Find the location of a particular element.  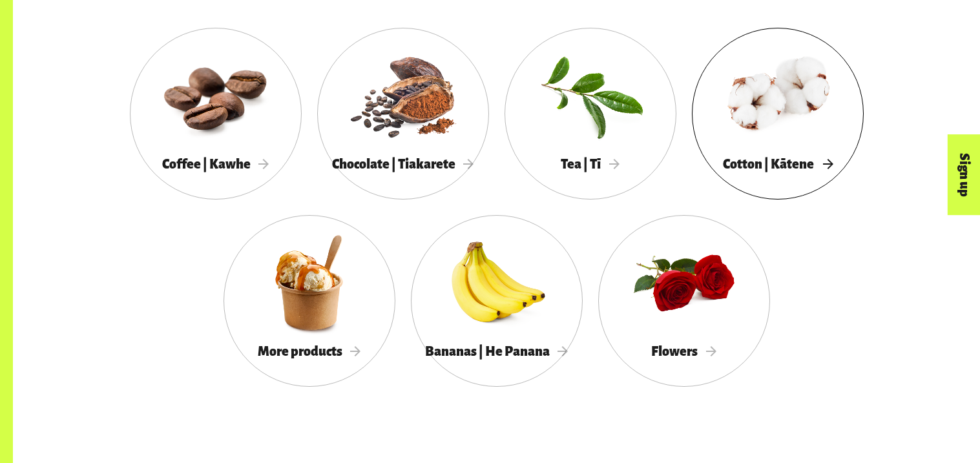

a: More products is located at coordinates (309, 301).